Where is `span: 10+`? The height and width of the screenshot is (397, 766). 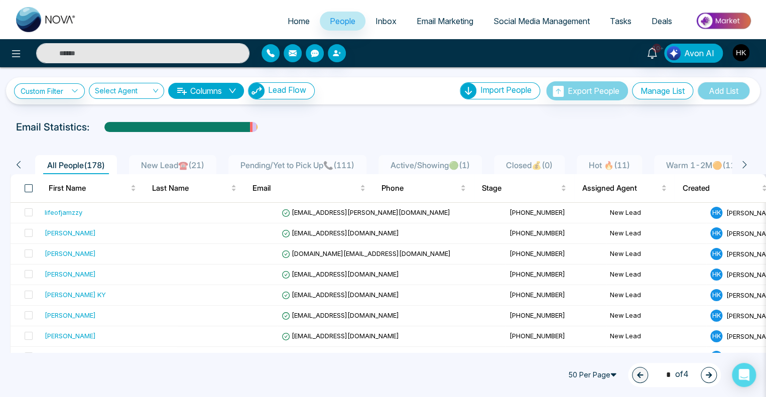
span: 10+ is located at coordinates (657, 48).